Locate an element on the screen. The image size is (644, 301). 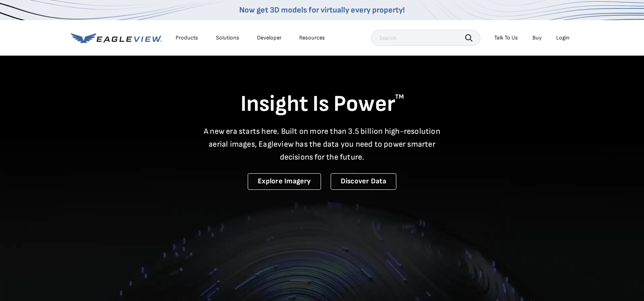
p: A new era starts here. Built on more than 3.5 billion high-resolution aerial images, Eagleview ha... is located at coordinates (322, 144).